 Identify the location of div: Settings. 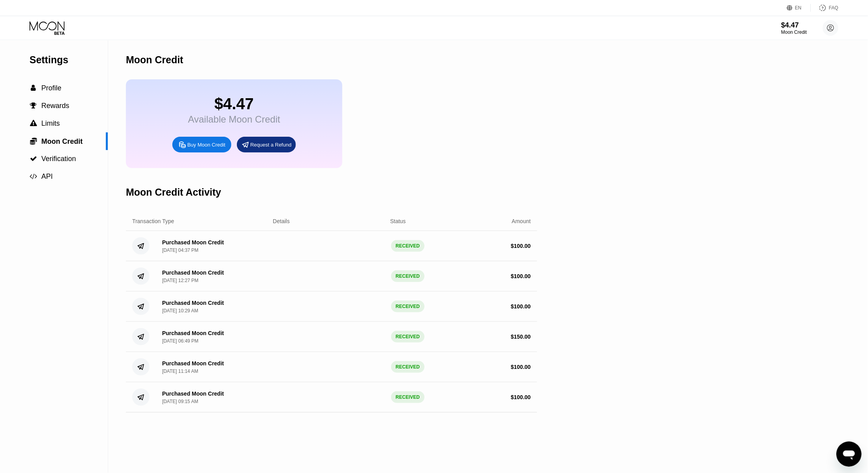
(69, 60).